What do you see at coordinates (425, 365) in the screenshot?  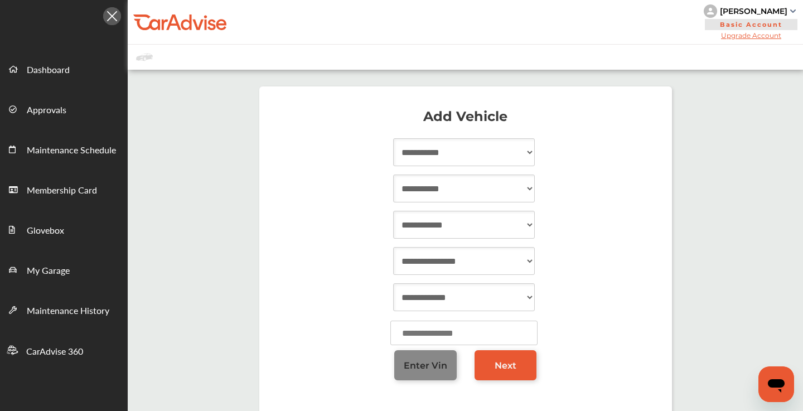 I see `a: Enter Vin` at bounding box center [425, 365].